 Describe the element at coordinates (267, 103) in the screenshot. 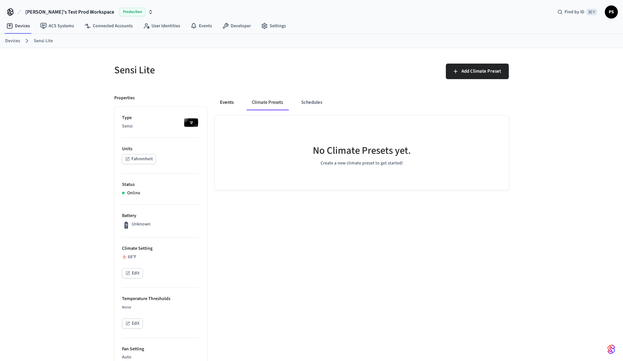

I see `button: Climate Presets` at that location.